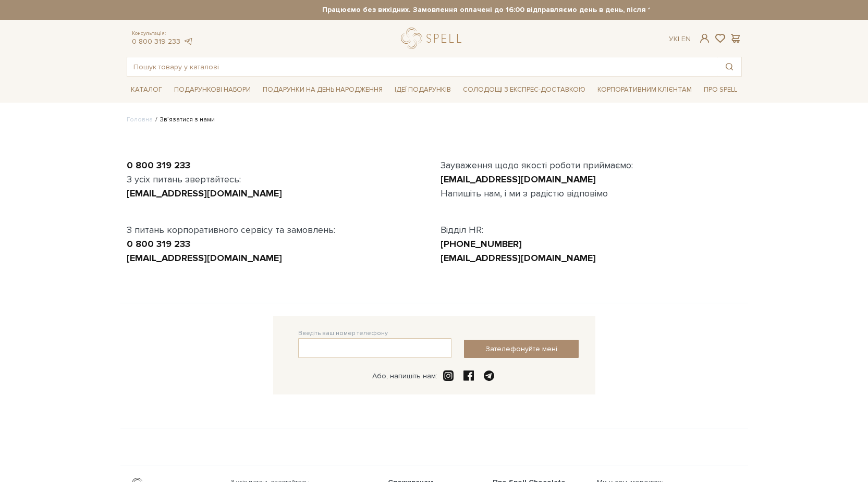 Image resolution: width=868 pixels, height=482 pixels. I want to click on a: En, so click(686, 39).